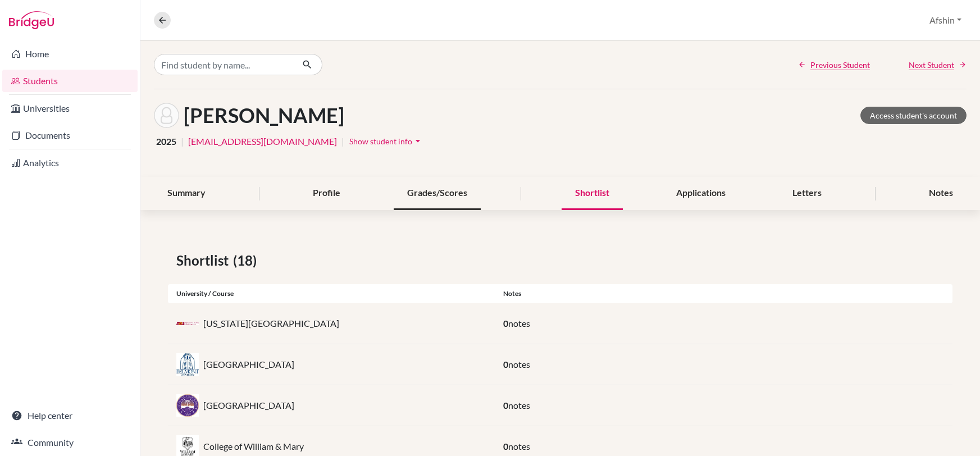  What do you see at coordinates (70, 443) in the screenshot?
I see `a: Community` at bounding box center [70, 443].